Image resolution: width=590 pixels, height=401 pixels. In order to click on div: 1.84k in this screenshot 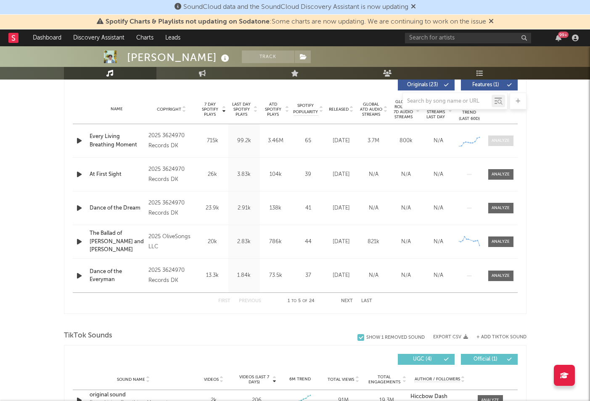, I will do `click(244, 275)`.